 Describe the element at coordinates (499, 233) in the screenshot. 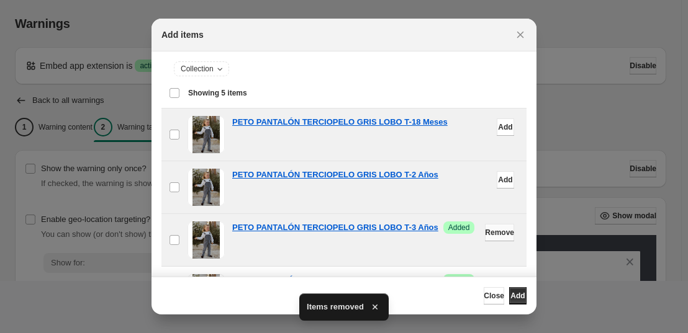

I see `span: Remove` at that location.